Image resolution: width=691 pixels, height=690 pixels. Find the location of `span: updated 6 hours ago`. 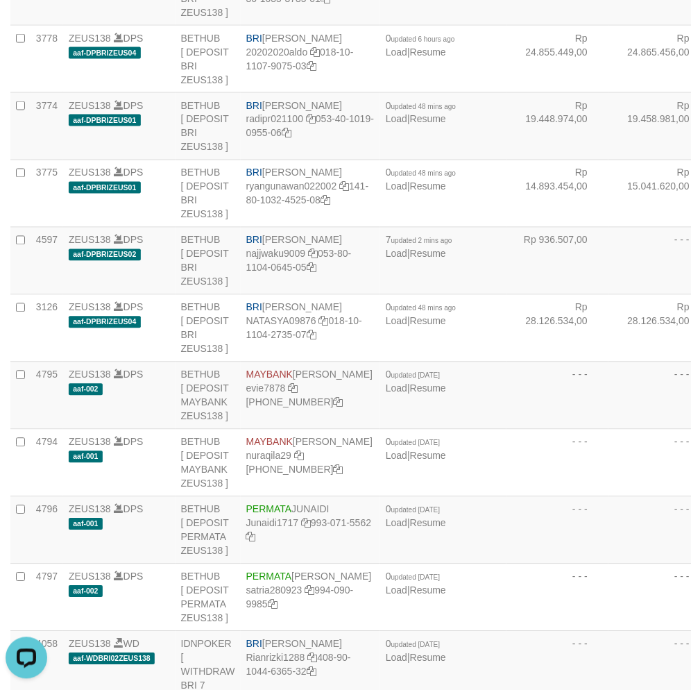

span: updated 6 hours ago is located at coordinates (423, 39).